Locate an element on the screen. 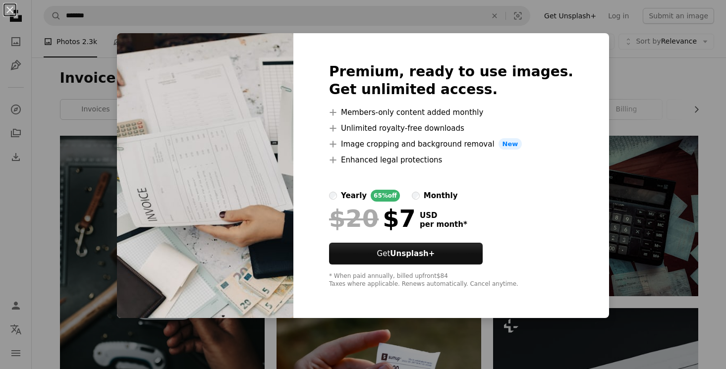  input: yearly65%off is located at coordinates (333, 196).